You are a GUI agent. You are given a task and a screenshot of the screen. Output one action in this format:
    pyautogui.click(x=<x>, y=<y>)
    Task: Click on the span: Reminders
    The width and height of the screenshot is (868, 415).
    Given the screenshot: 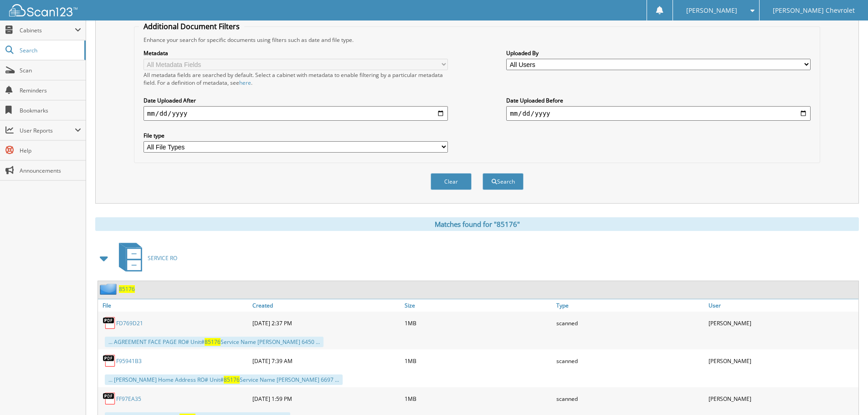 What is the action you would take?
    pyautogui.click(x=50, y=90)
    